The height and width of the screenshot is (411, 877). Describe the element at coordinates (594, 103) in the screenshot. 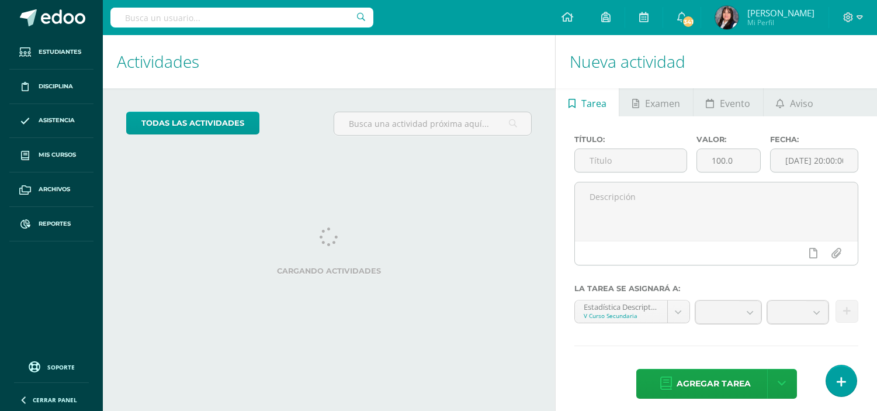

I see `span: Tarea` at that location.